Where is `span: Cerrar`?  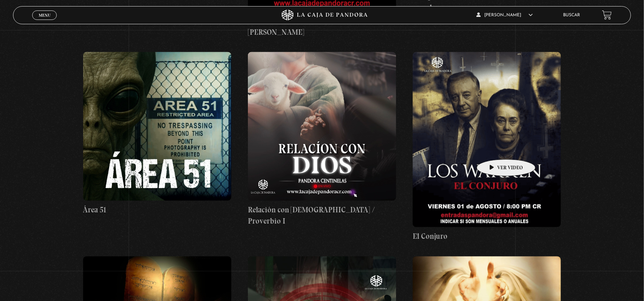
span: Cerrar is located at coordinates (45, 21).